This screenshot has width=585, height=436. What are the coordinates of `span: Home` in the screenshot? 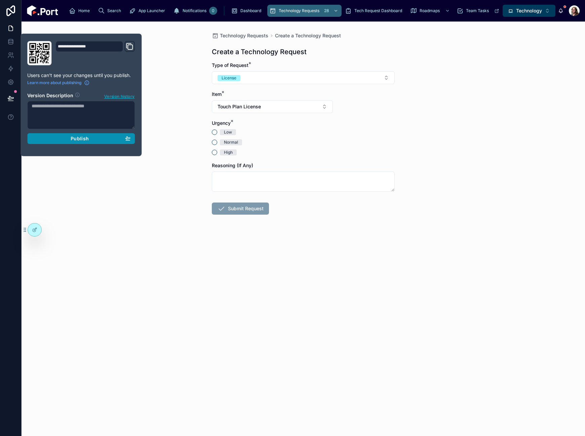 It's located at (84, 11).